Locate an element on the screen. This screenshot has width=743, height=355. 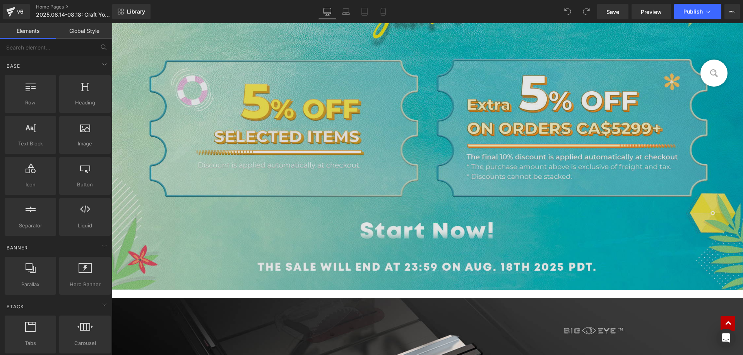
a: Global Style is located at coordinates (84, 31).